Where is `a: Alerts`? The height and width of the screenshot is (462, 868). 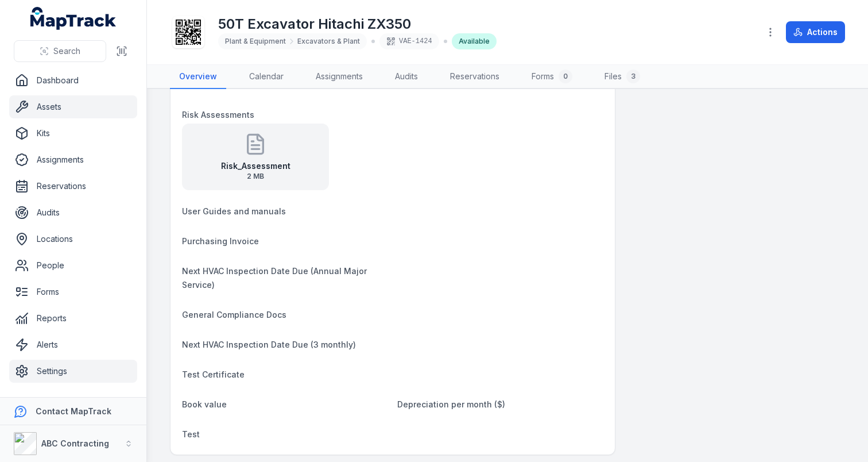 a: Alerts is located at coordinates (73, 345).